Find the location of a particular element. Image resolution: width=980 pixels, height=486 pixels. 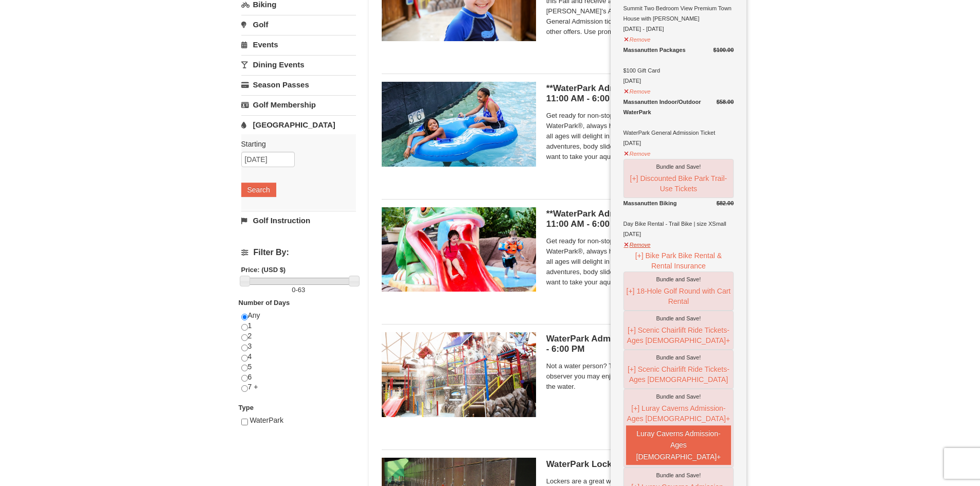

strong: Type is located at coordinates (246, 408).